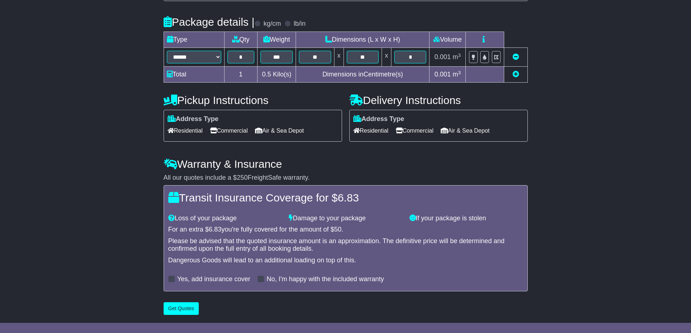 Image resolution: width=691 pixels, height=333 pixels. What do you see at coordinates (325, 280) in the screenshot?
I see `label: No, I'm happy with the included warranty` at bounding box center [325, 280].